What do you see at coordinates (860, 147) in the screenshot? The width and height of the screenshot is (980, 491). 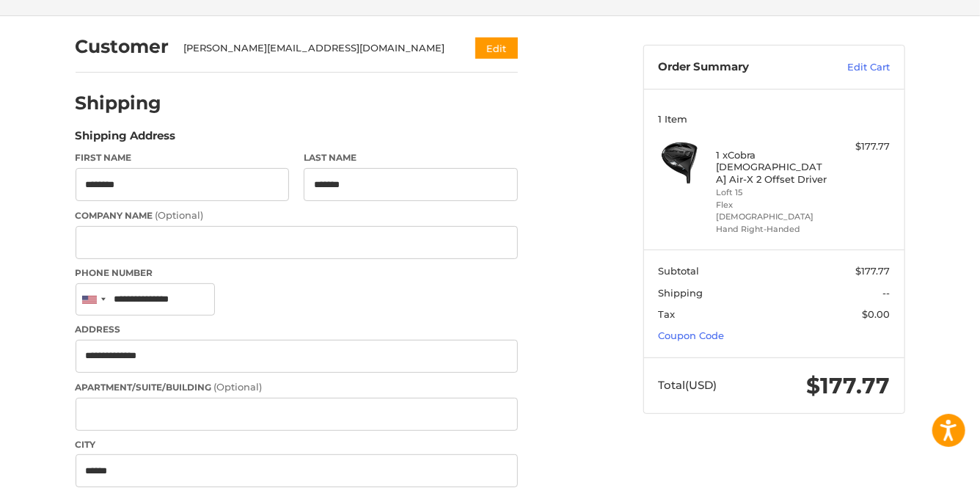 I see `div: $177.77` at bounding box center [860, 147].